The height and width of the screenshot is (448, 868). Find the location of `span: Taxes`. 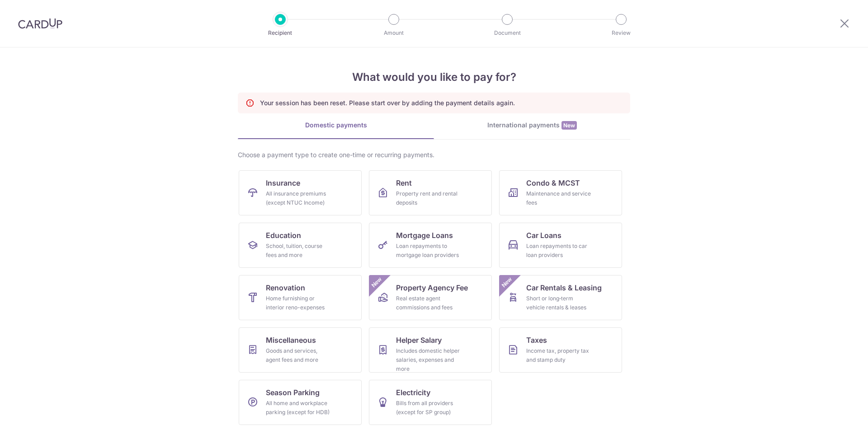

span: Taxes is located at coordinates (536, 340).